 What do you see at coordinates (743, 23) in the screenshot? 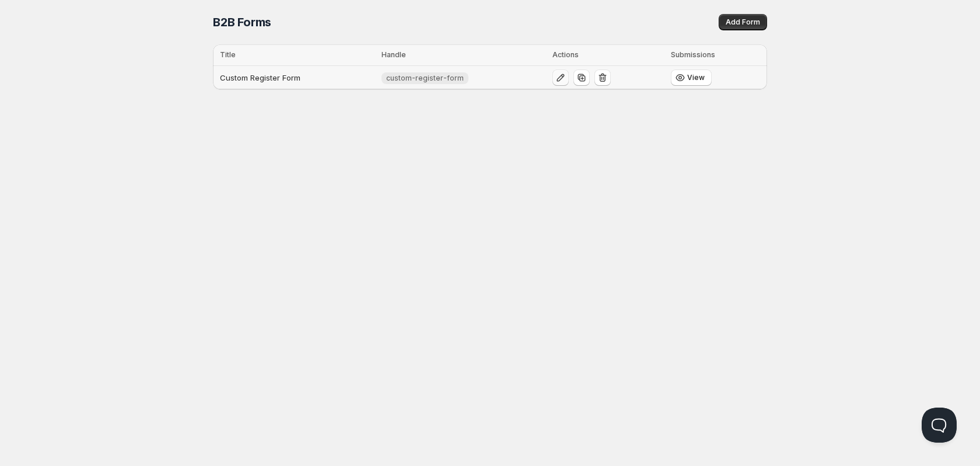
I see `span: Add Form` at bounding box center [743, 23].